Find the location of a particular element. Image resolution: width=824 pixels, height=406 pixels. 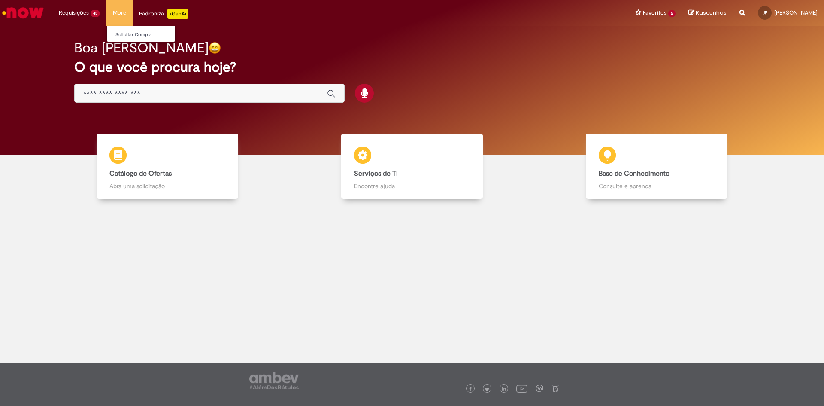

b: Serviços de TI is located at coordinates (376, 173).